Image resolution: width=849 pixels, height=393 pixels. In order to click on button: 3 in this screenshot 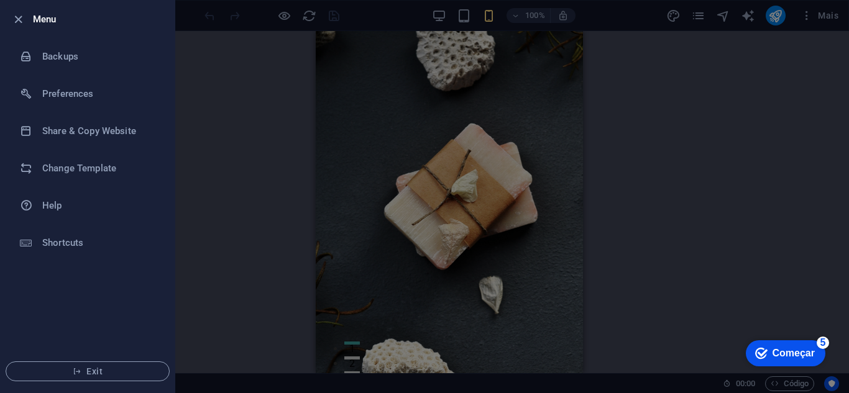, I will do `click(36, 342)`.